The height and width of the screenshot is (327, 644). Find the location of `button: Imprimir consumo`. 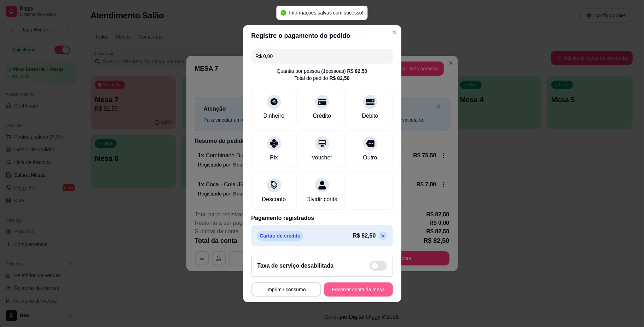

button: Imprimir consumo is located at coordinates (286, 289).